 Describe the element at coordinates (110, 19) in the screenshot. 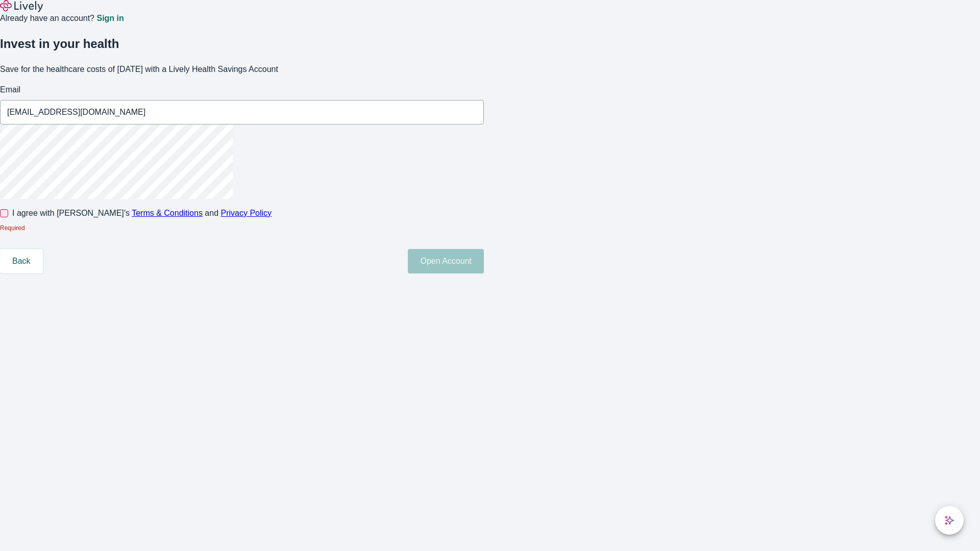

I see `a: Sign in` at that location.